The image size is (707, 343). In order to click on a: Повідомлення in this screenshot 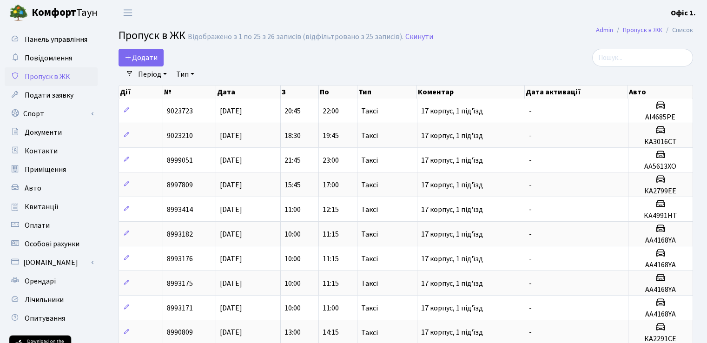, I will do `click(51, 58)`.